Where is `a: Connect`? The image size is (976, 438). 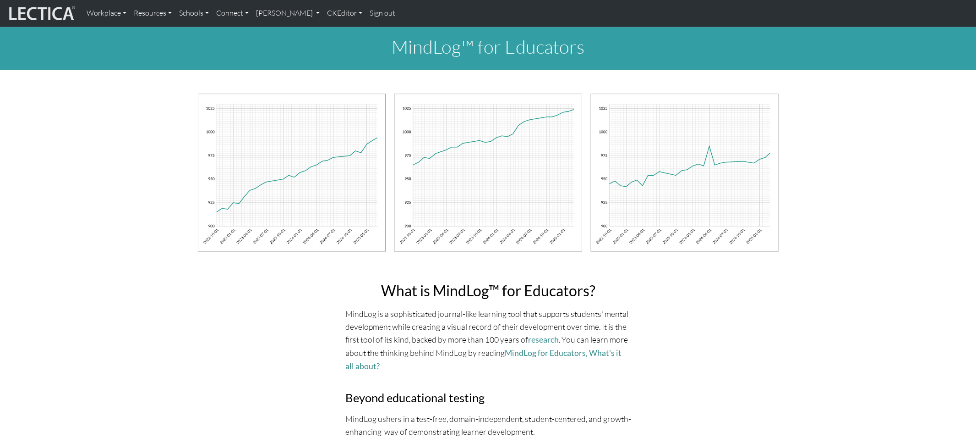 a: Connect is located at coordinates (232, 13).